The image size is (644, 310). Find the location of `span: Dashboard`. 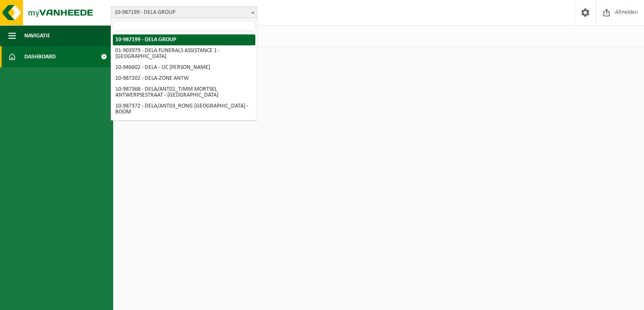

span: Dashboard is located at coordinates (40, 57).